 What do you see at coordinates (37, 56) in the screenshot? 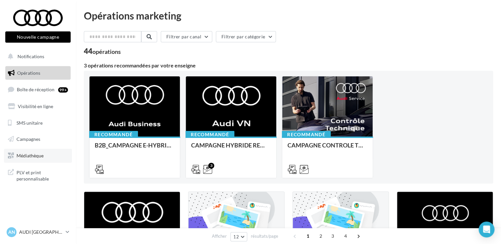
I see `button: Notifications` at bounding box center [37, 56].